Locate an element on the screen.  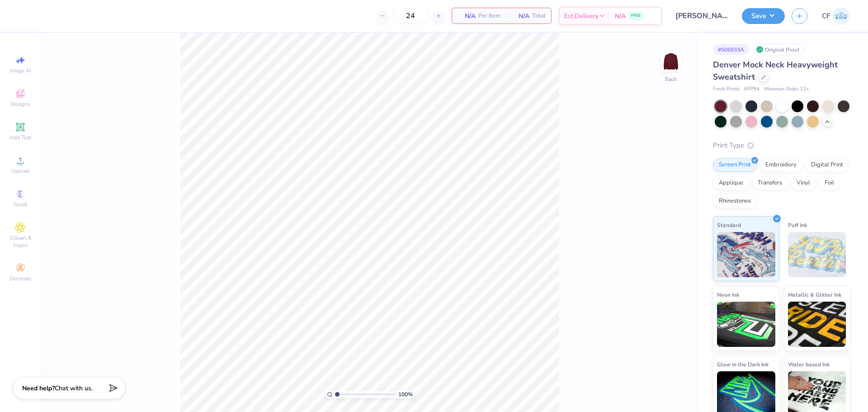
div: Rhinestones is located at coordinates (735, 202).